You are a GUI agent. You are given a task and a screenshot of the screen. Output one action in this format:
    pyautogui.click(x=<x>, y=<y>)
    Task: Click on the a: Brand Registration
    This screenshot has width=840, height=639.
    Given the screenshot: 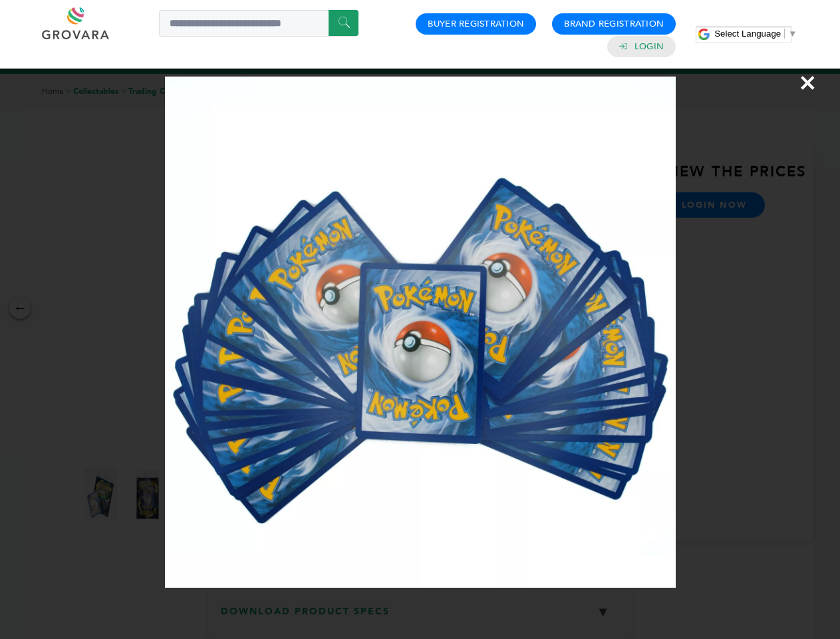 What is the action you would take?
    pyautogui.click(x=614, y=24)
    